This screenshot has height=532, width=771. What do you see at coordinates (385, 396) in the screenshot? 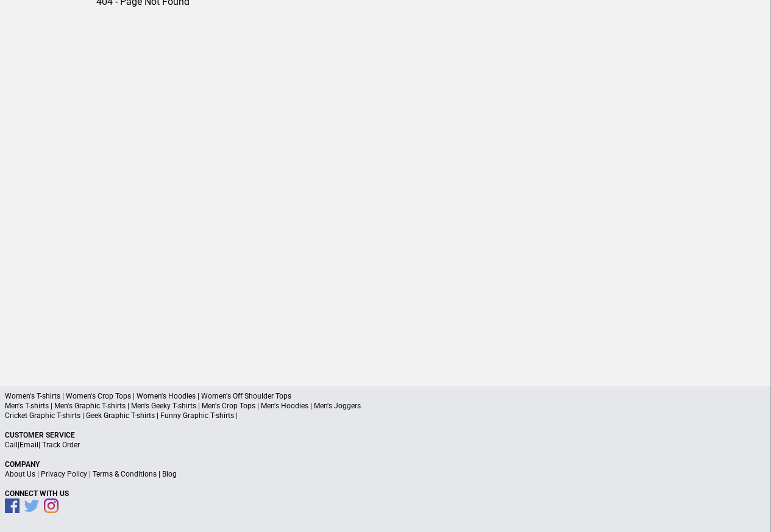
I see `p: Women's T-shirts | Women's Crop Tops | Women's Hoodies | Women's Off Shoulder Tops` at bounding box center [385, 396].